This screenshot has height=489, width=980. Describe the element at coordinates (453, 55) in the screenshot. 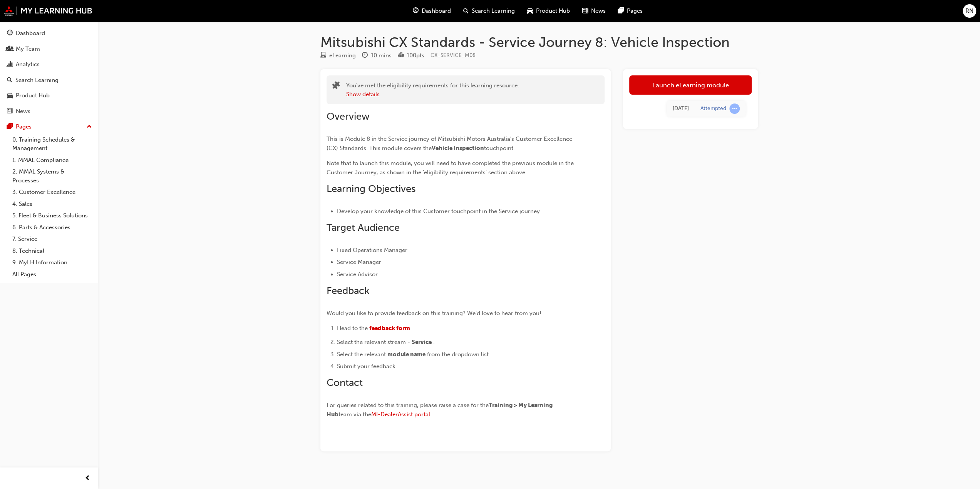

I see `span: Learning resource code` at that location.